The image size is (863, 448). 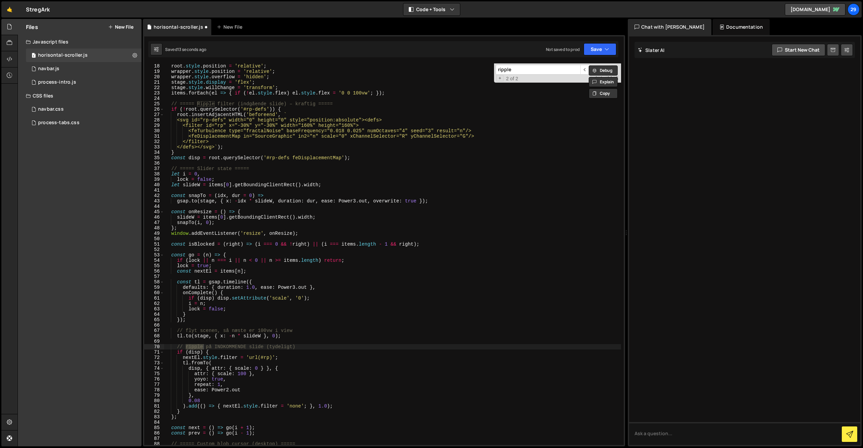 What do you see at coordinates (154, 368) in the screenshot?
I see `div: 74` at bounding box center [154, 368].